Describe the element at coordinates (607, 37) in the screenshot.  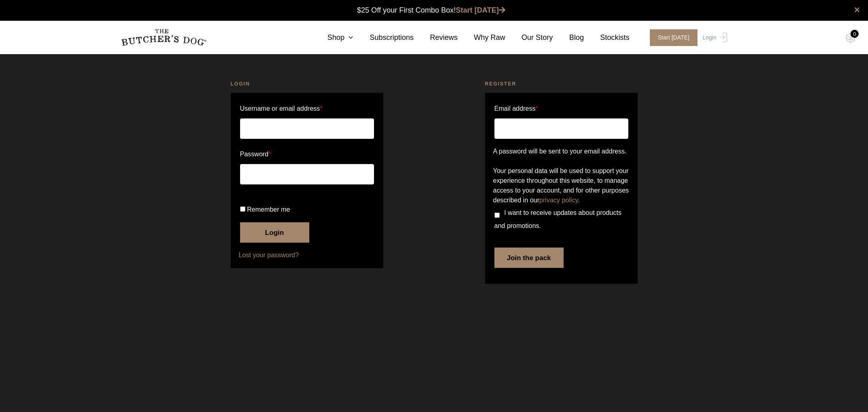
I see `a: Stockists` at that location.